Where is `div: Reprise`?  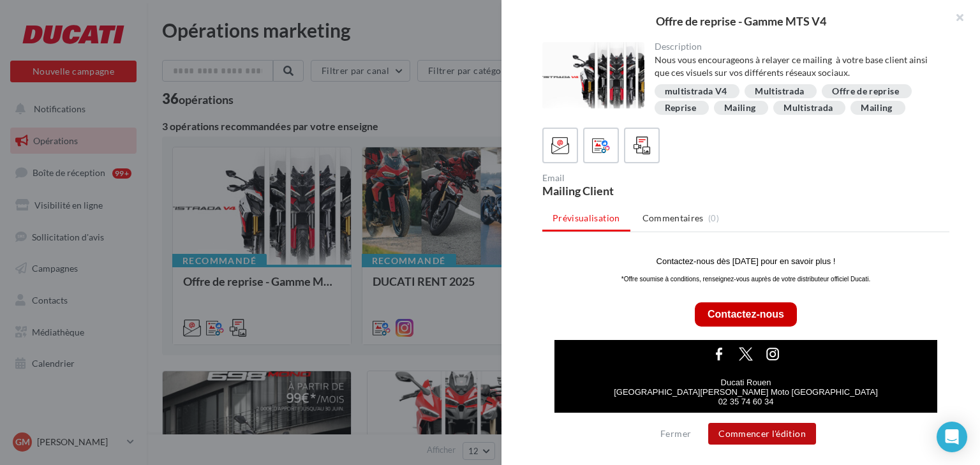
div: Reprise is located at coordinates (680, 108).